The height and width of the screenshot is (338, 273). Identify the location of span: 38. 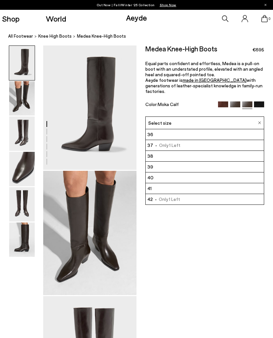
(150, 156).